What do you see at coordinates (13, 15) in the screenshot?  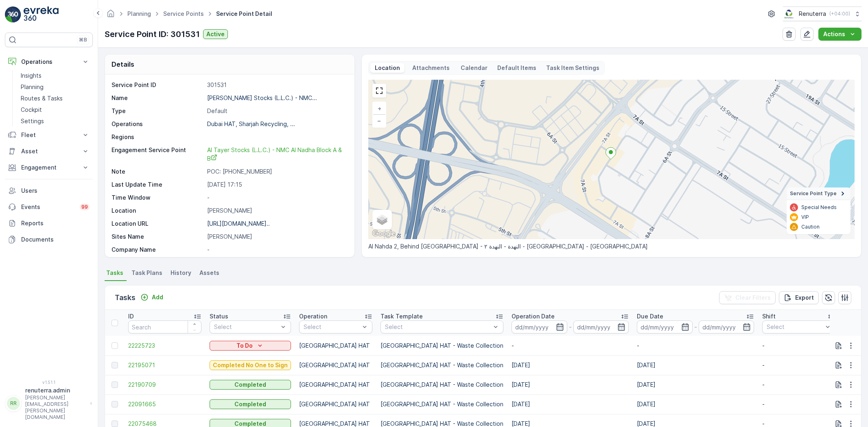 I see `img: logo` at bounding box center [13, 15].